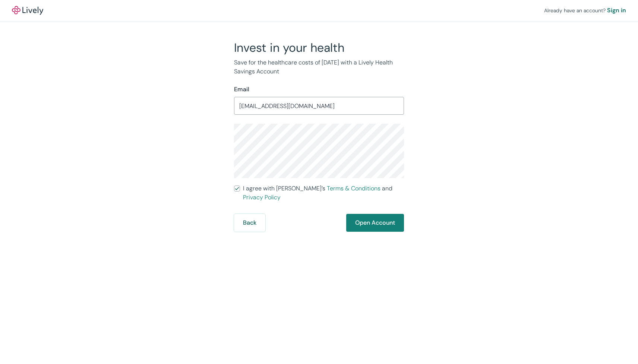  Describe the element at coordinates (354, 188) in the screenshot. I see `a: Terms & Conditions` at that location.